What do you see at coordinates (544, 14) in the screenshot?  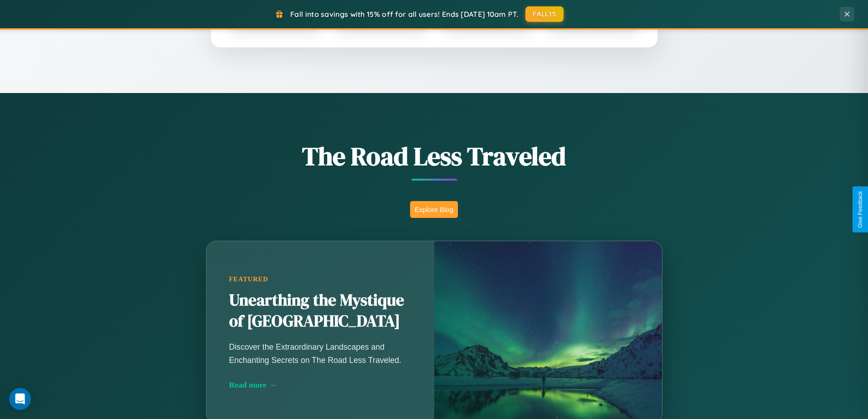 I see `button: FALL15` at bounding box center [544, 14].